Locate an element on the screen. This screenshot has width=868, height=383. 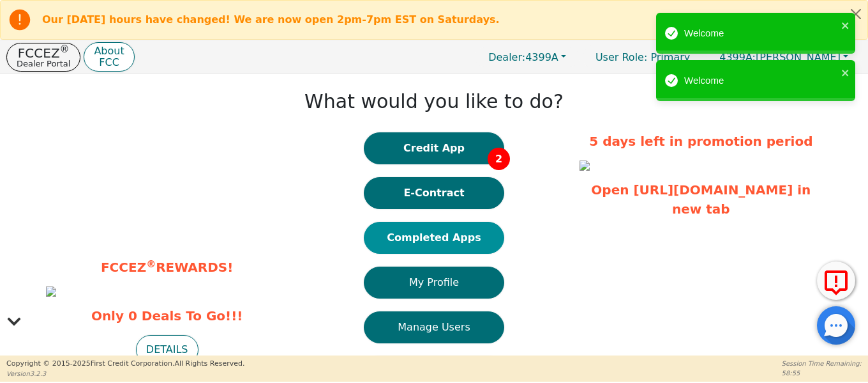
button: Completed Apps is located at coordinates (434, 238).